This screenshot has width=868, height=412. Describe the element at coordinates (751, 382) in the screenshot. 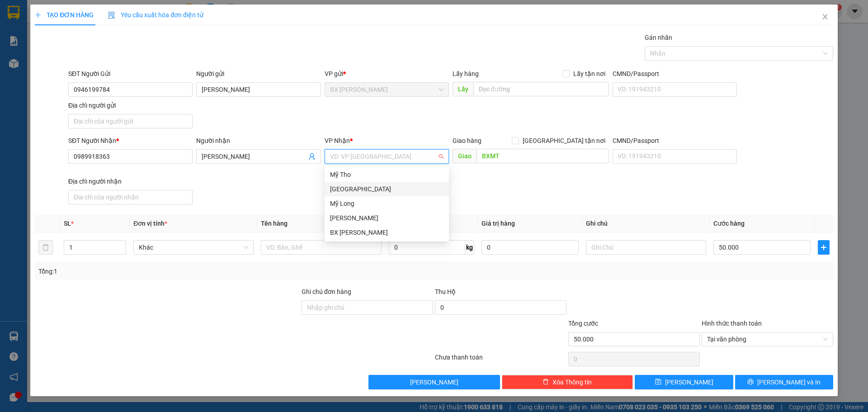

I see `span: printer` at that location.